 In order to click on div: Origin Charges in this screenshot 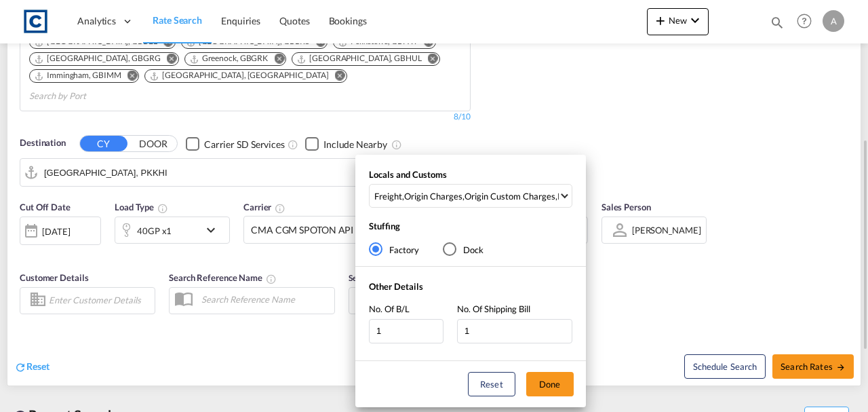, I will do `click(433, 196)`.